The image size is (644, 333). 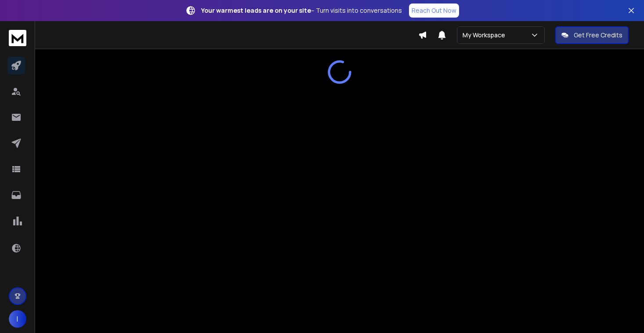 I want to click on strong: Your warmest leads are on your site, so click(x=256, y=10).